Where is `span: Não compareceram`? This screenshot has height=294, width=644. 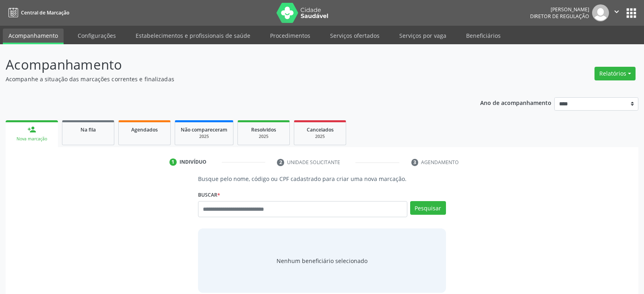
span: Não compareceram is located at coordinates (204, 130).